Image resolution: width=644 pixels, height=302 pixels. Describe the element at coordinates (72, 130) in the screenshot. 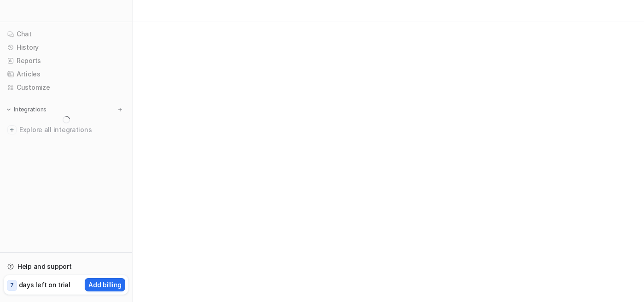

I see `span: Explore all integrations` at that location.